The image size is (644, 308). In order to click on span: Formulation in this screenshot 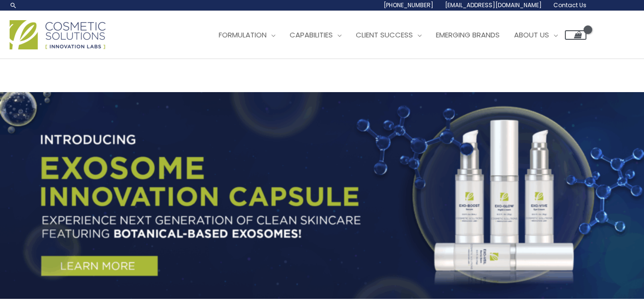, I will do `click(243, 34)`.